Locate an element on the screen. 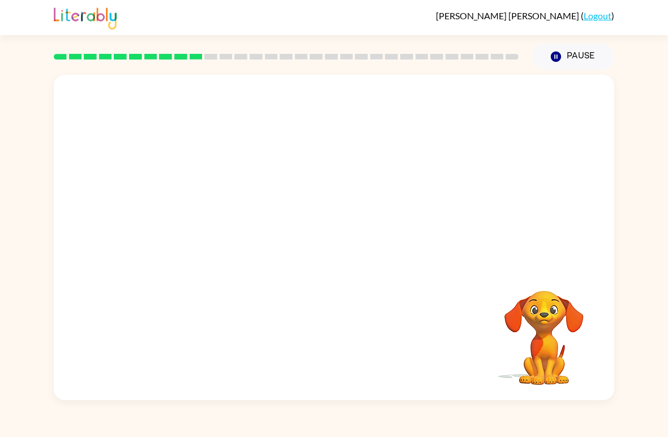  button: Pause is located at coordinates (573, 57).